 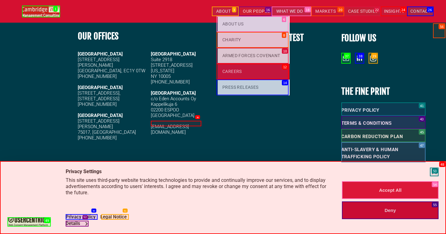 What do you see at coordinates (394, 11) in the screenshot?
I see `a: INSIGHTS` at bounding box center [394, 11].